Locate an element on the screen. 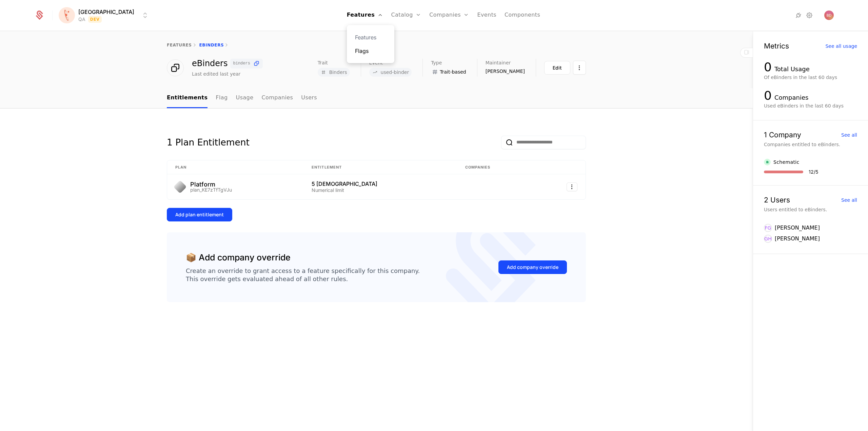  nav: Main is located at coordinates (376, 98).